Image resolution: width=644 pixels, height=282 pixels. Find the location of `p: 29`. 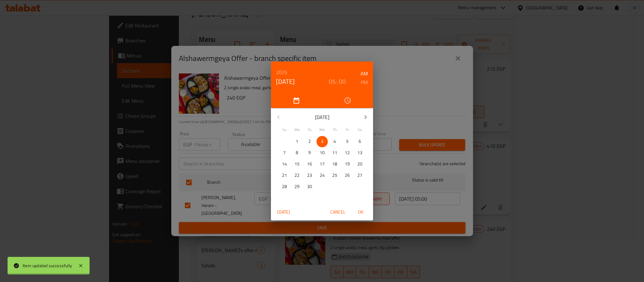

p: 29 is located at coordinates (297, 187).